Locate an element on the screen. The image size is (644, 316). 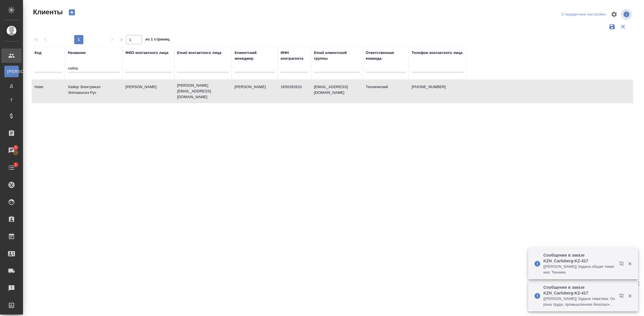
div: Клиентский менеджер is located at coordinates (254, 55).